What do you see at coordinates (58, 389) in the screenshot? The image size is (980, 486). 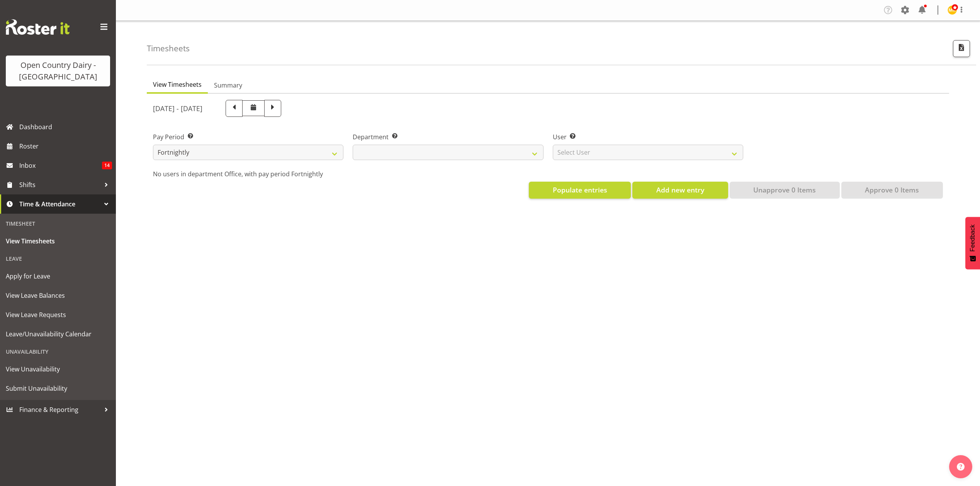 I see `a: Submit Unavailability` at bounding box center [58, 389].